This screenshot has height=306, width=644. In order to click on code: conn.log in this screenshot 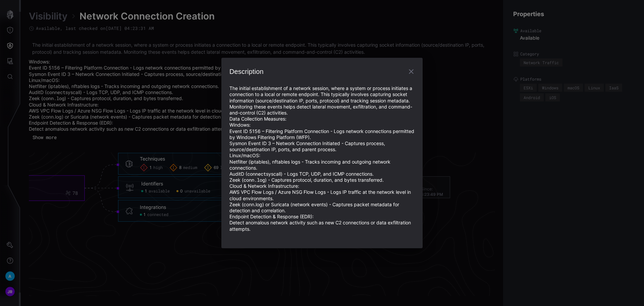, I will do `click(254, 180)`.